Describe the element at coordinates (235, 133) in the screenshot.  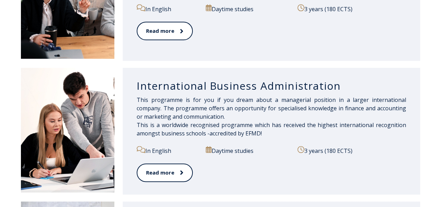
I see `a: accredited by EFMD` at that location.